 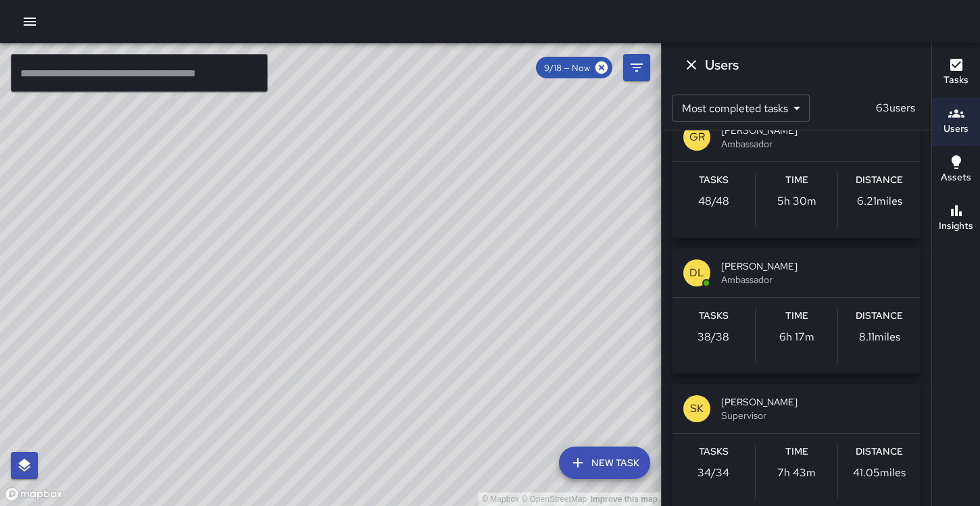 What do you see at coordinates (797, 338) in the screenshot?
I see `p: 6h 17m` at bounding box center [797, 338].